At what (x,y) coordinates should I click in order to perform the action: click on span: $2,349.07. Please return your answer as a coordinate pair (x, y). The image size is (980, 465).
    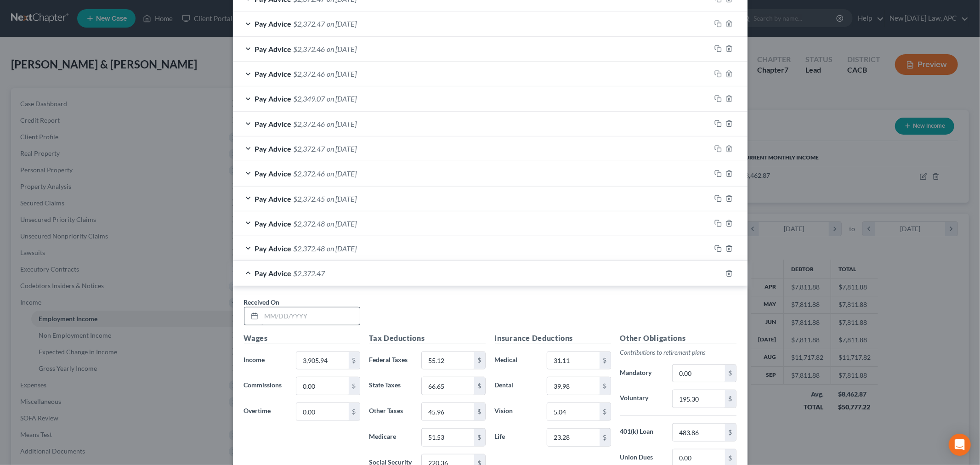
    Looking at the image, I should click on (309, 99).